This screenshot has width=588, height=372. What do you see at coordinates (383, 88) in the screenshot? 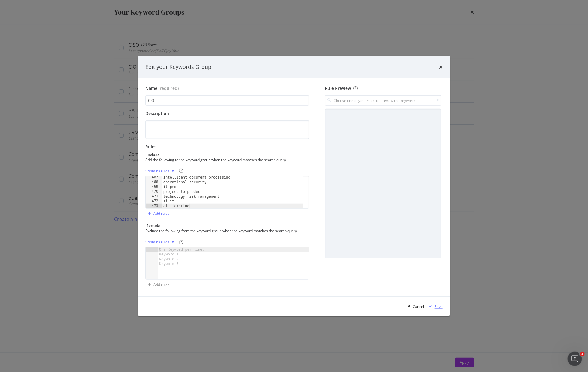
I see `div: Rule Preview` at bounding box center [383, 88].